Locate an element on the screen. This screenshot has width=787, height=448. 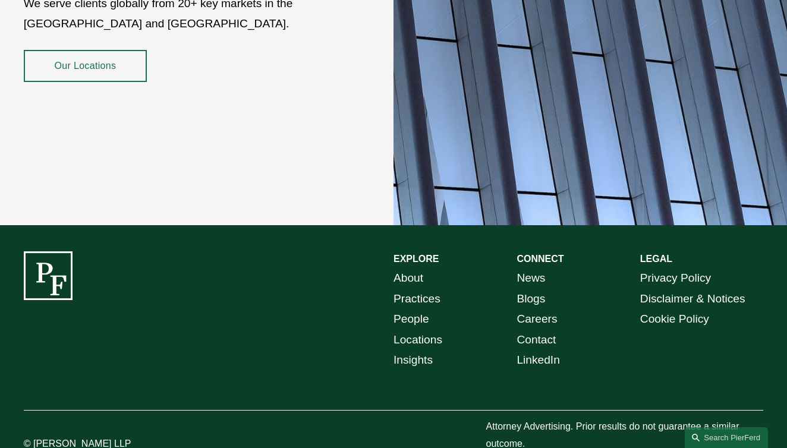
a: Disclaimer & Notices is located at coordinates (692, 299).